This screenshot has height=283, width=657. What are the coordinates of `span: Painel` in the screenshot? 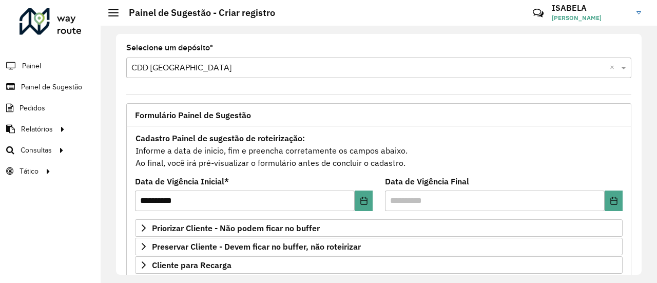 It's located at (31, 66).